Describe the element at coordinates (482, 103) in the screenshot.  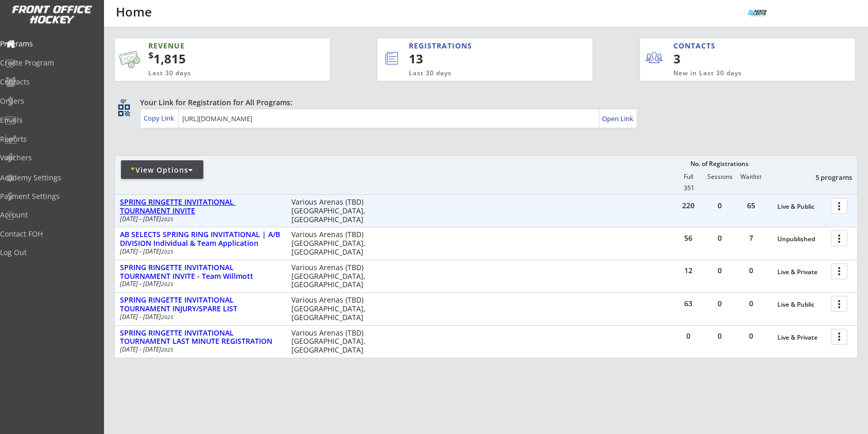
I see `div: Your Link for Registration for All Programs:` at that location.